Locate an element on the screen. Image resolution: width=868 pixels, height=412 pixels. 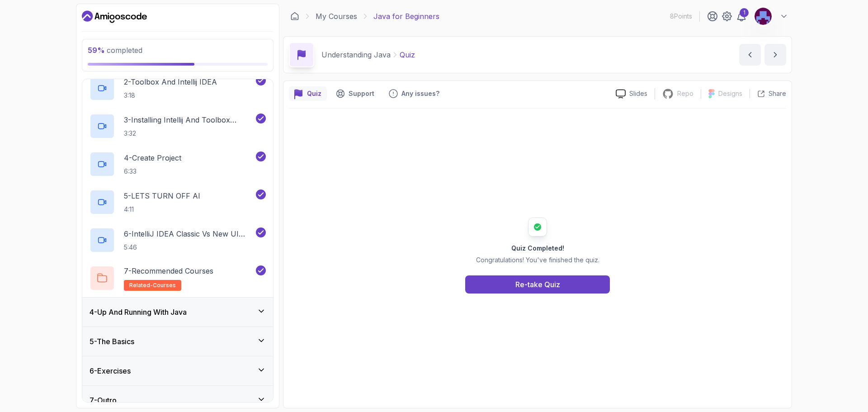
button: 3-Installing Intellij And Toolbox Configuration3:32 is located at coordinates (177, 126).